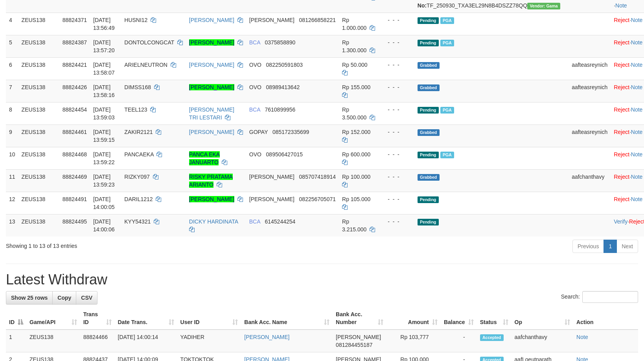 This screenshot has height=361, width=644. I want to click on span: 88824468, so click(75, 154).